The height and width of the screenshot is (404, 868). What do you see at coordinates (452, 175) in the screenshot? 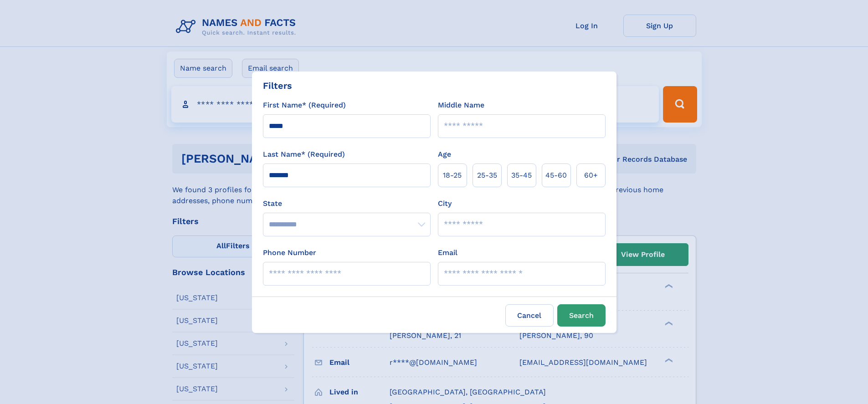
I see `span: 18‑25` at bounding box center [452, 175].